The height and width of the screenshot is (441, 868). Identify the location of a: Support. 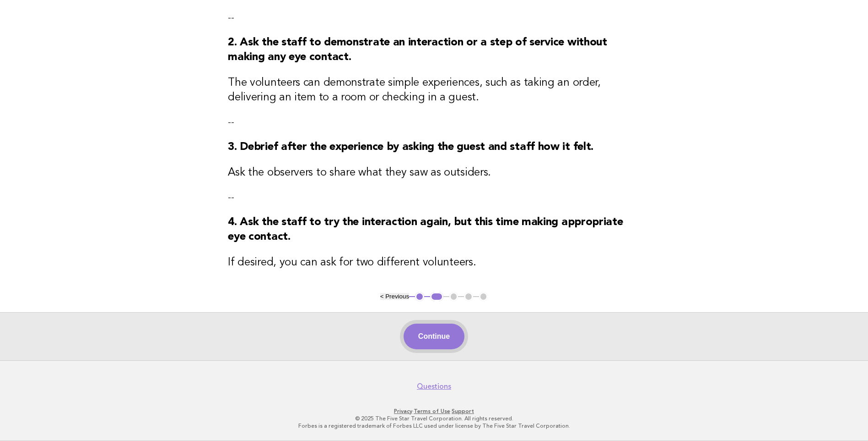
(462, 411).